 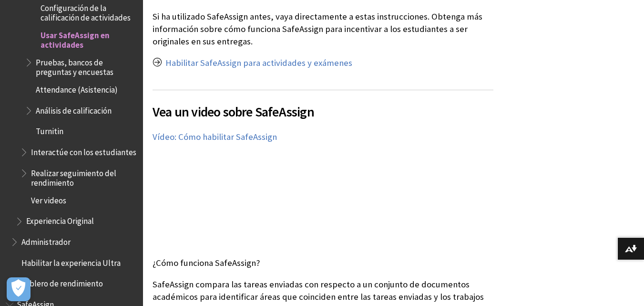 I want to click on h2: Vea un video sobre SafeAssign, so click(x=323, y=106).